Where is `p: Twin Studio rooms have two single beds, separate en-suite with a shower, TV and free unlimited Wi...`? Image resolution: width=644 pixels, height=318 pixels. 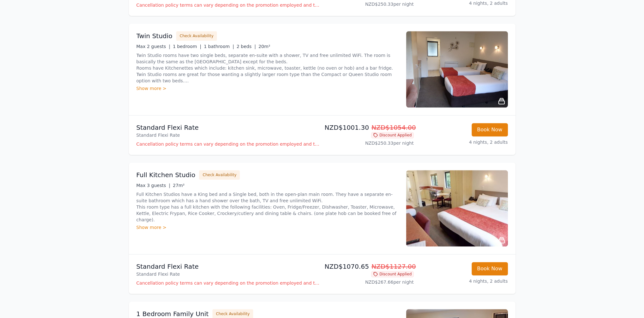 p: Twin Studio rooms have two single beds, separate en-suite with a shower, TV and free unlimited Wi... is located at coordinates (267, 68).